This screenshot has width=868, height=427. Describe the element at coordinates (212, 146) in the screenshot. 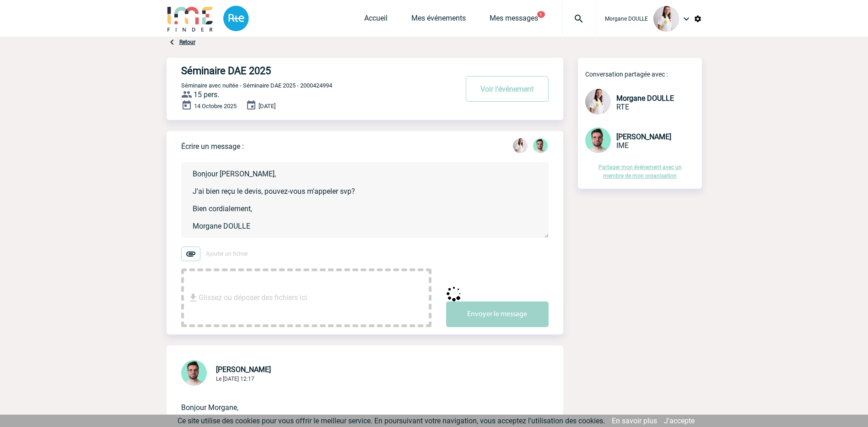

I see `p: Écrire un message :` at that location.